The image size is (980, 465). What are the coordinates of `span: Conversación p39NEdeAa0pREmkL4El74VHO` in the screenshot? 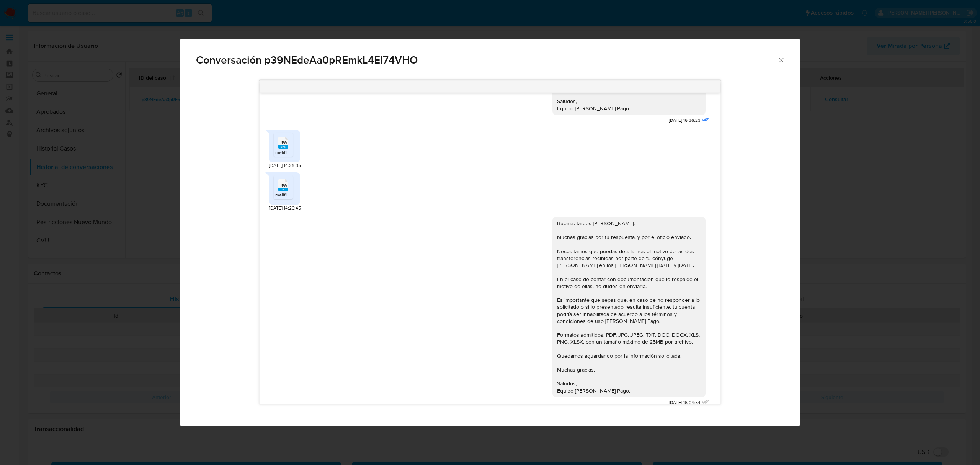 It's located at (486, 61).